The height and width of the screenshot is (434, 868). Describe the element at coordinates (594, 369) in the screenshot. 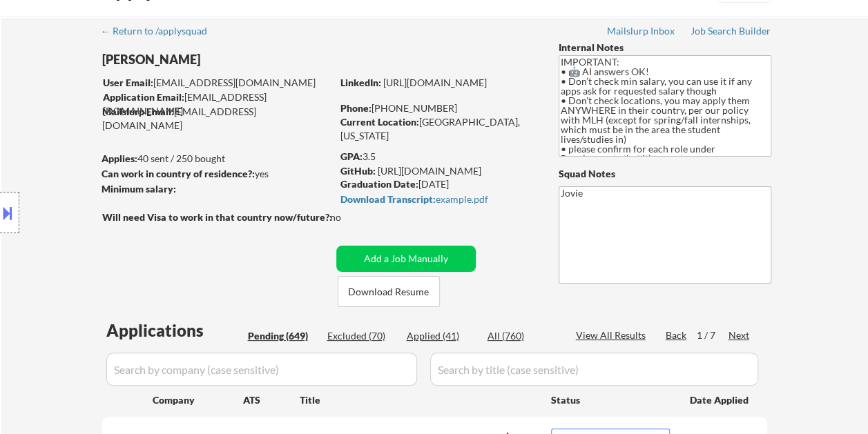

I see `input: Search by title (case sensitive)` at that location.